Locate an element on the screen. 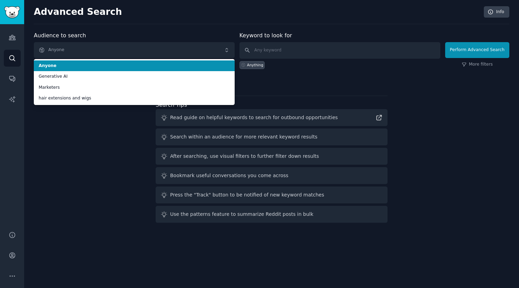 Image resolution: width=519 pixels, height=288 pixels. div: Anything is located at coordinates (255, 65).